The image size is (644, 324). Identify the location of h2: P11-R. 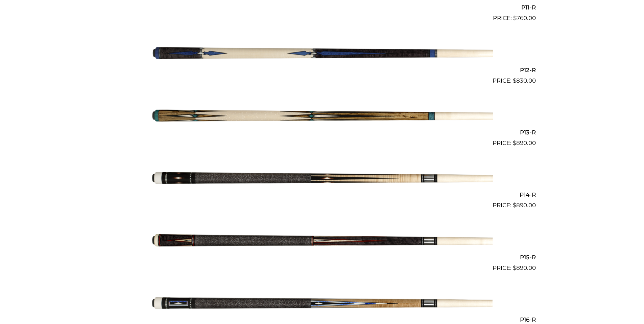
(322, 7).